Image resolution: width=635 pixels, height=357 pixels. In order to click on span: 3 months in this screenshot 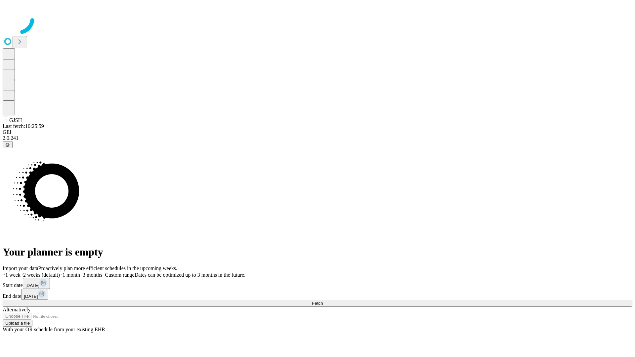, I will do `click(92, 275)`.